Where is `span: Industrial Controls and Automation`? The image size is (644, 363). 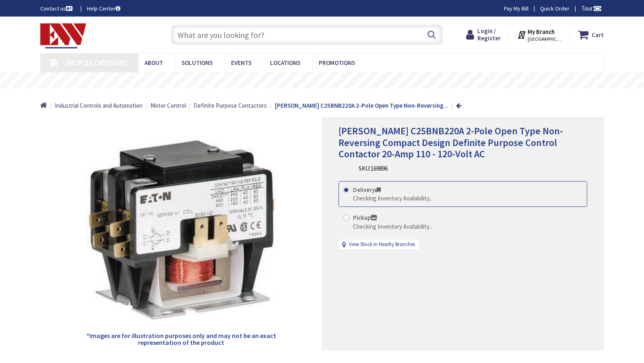 span: Industrial Controls and Automation is located at coordinates (99, 105).